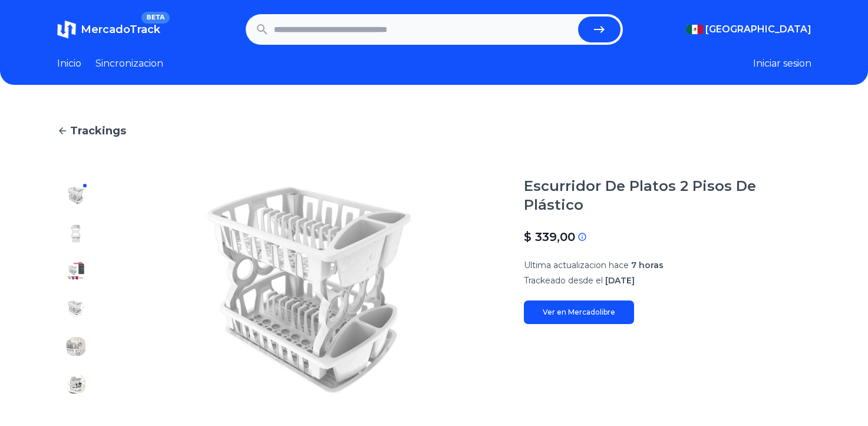 Image resolution: width=868 pixels, height=426 pixels. I want to click on img: Mexico, so click(695, 30).